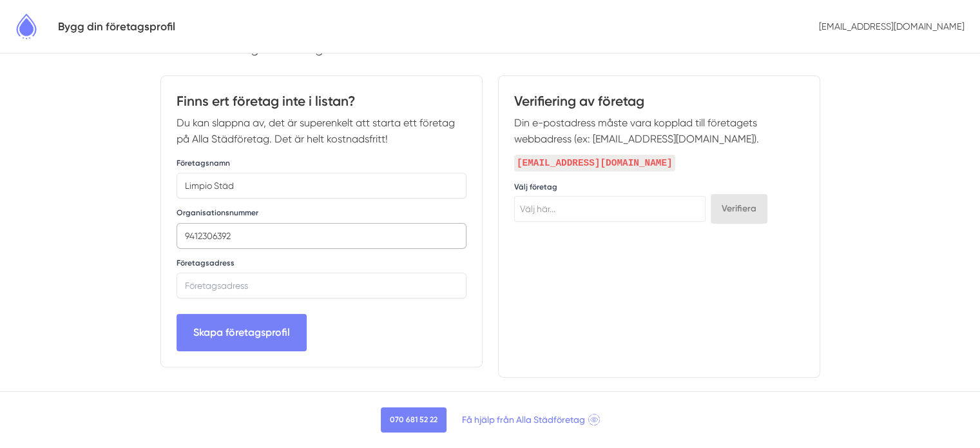 The width and height of the screenshot is (980, 448). I want to click on a: 070 681 52 22, so click(413, 419).